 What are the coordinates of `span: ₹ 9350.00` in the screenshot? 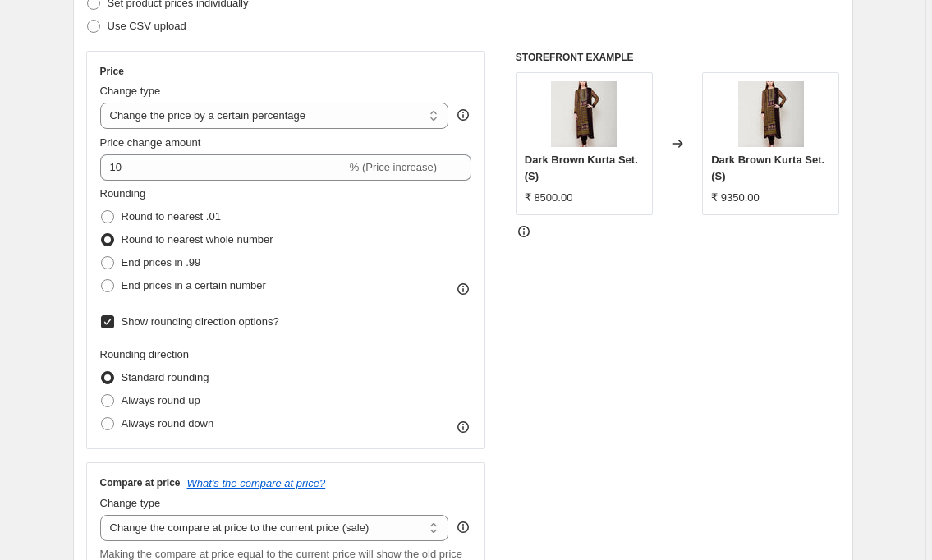 It's located at (735, 197).